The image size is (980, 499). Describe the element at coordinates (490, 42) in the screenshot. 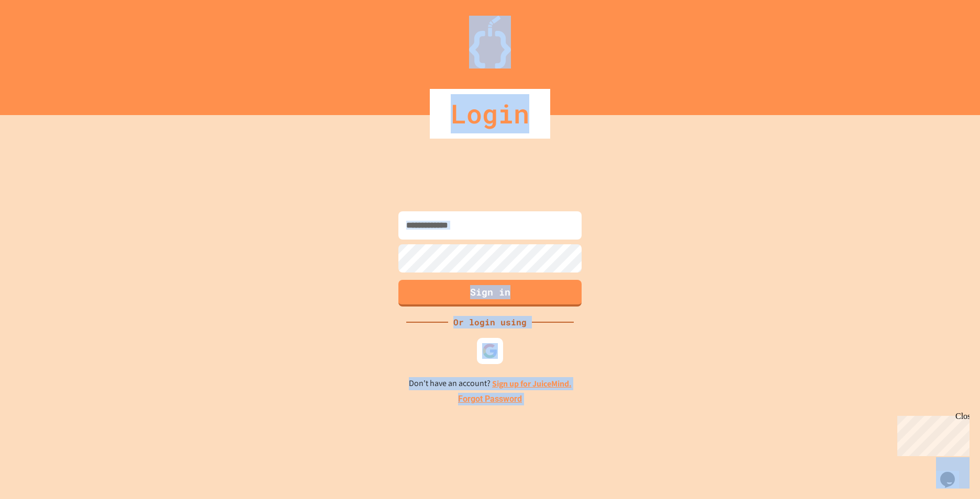

I see `img: Logo.svg` at that location.